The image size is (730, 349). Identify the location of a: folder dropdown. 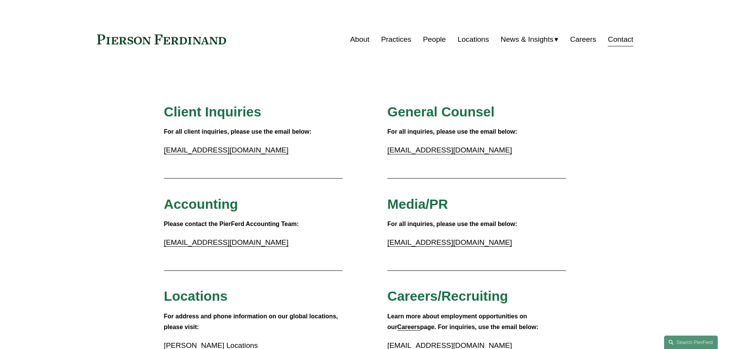
(530, 39).